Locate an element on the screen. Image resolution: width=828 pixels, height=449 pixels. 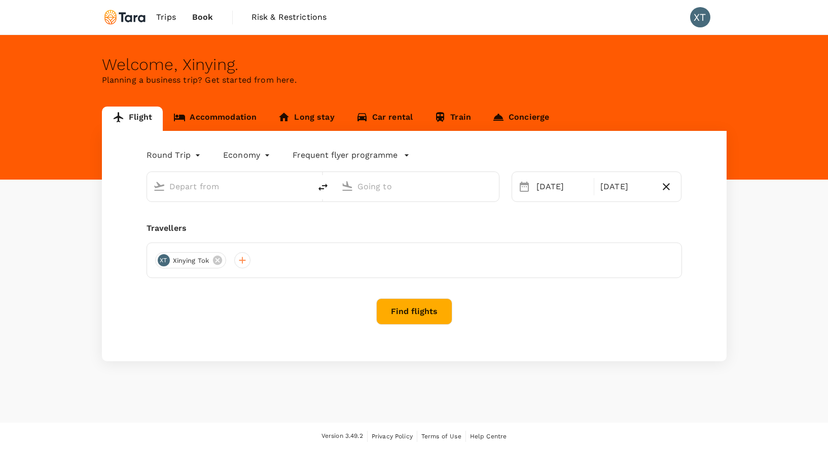
a: Long stay is located at coordinates (306, 119).